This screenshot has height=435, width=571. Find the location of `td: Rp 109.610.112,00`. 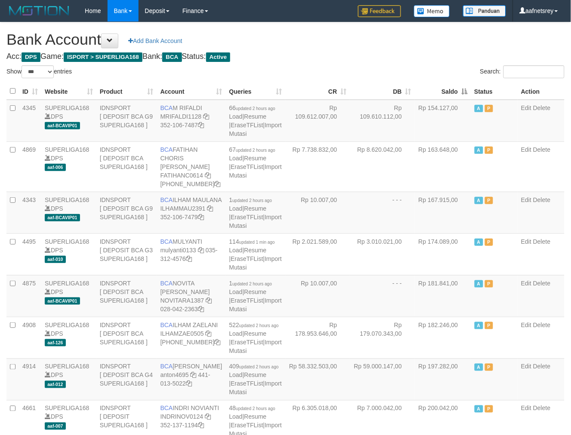

td: Rp 109.610.112,00 is located at coordinates (382, 121).